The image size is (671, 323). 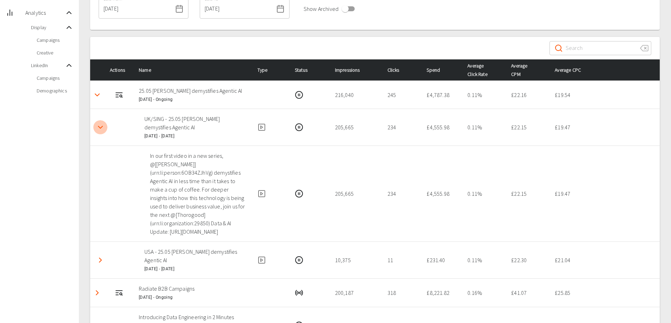 I want to click on span: Show Archived, so click(x=321, y=9).